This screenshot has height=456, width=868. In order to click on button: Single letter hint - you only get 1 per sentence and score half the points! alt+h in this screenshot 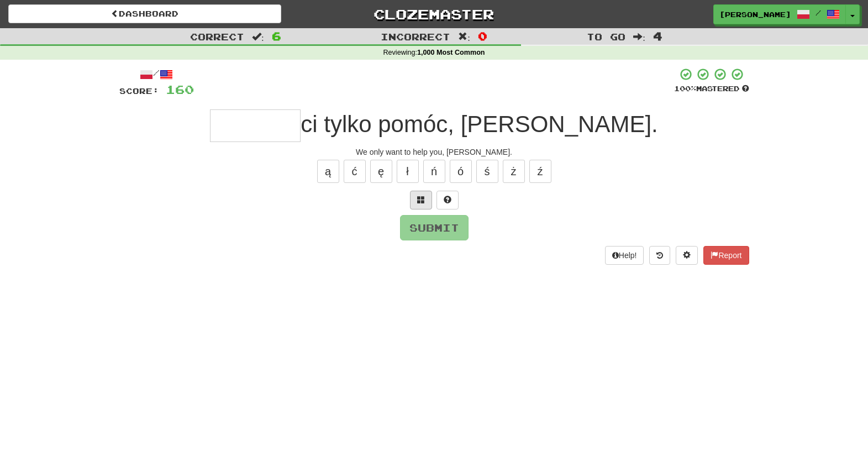, I will do `click(448, 200)`.